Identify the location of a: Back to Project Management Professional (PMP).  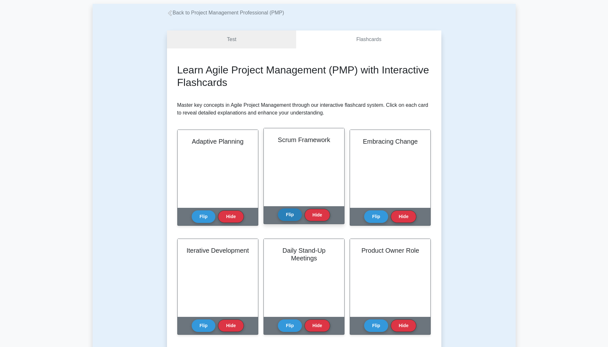
(226, 13).